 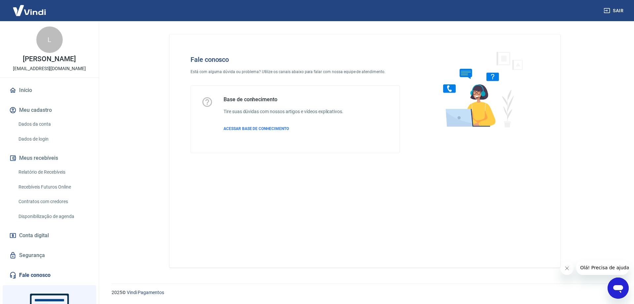 What do you see at coordinates (284, 99) in the screenshot?
I see `h5: Base de conhecimento` at bounding box center [284, 99].